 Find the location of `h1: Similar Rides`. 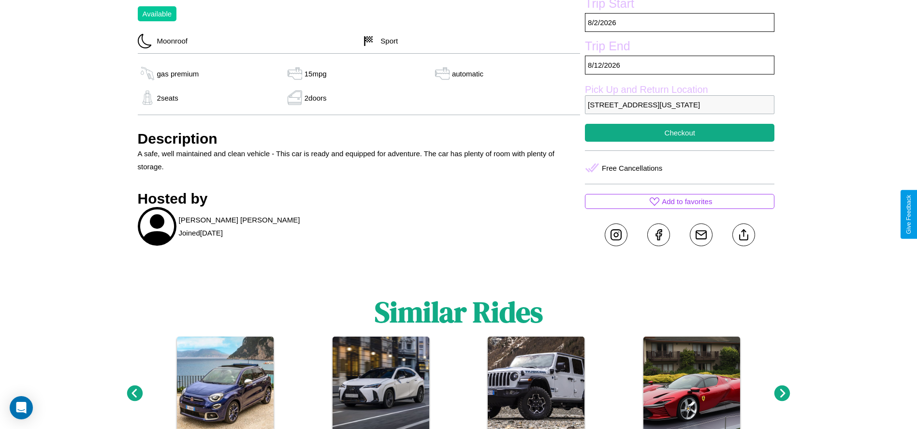

h1: Similar Rides is located at coordinates (459, 312).